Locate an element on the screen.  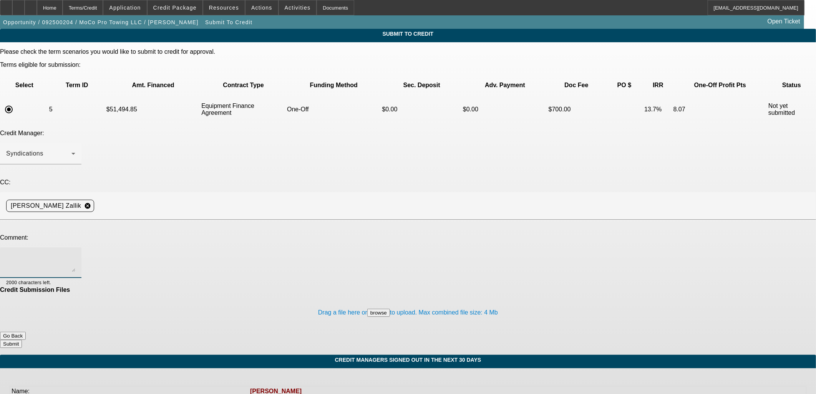
button: Actions is located at coordinates (262, 8).